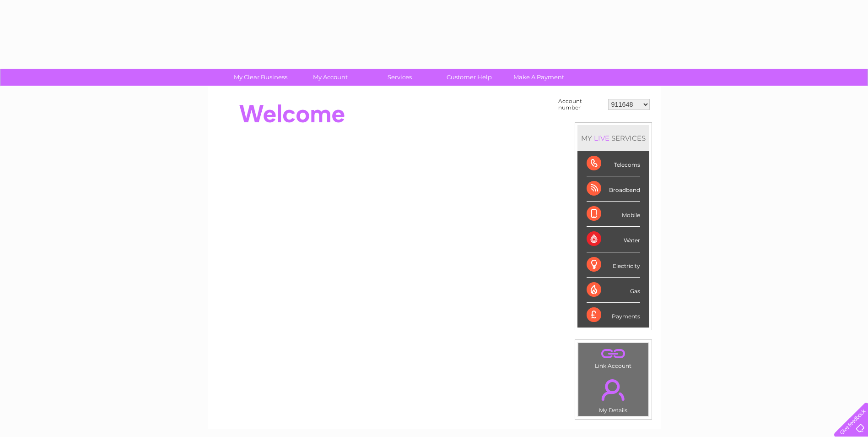 Image resolution: width=868 pixels, height=437 pixels. I want to click on a: Make A Payment, so click(538, 77).